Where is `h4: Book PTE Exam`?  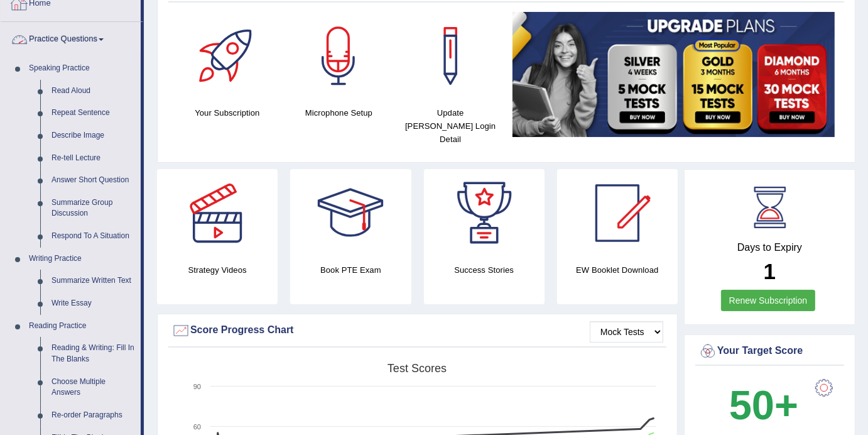
h4: Book PTE Exam is located at coordinates (350, 270).